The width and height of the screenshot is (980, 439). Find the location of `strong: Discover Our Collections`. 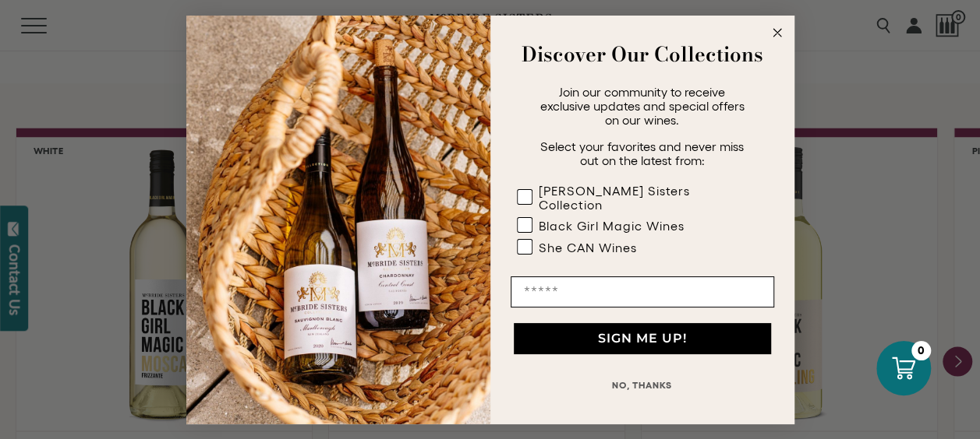

strong: Discover Our Collections is located at coordinates (642, 54).